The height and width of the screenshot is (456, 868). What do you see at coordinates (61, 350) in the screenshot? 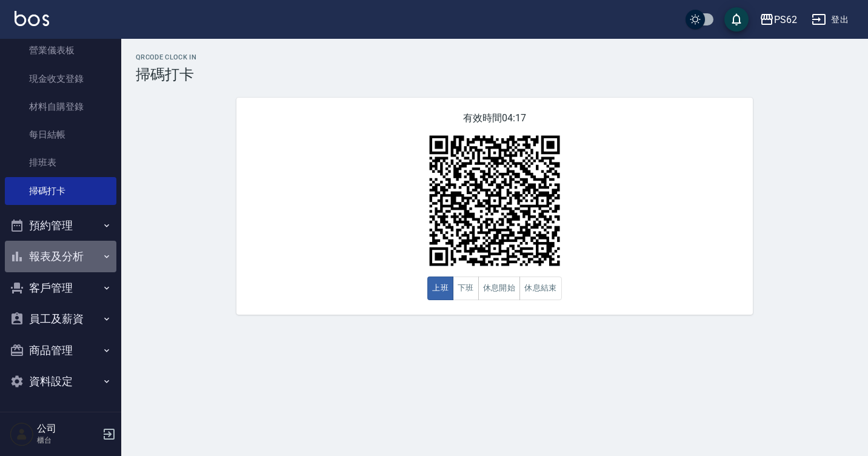
I see `button: 商品管理` at bounding box center [61, 350].